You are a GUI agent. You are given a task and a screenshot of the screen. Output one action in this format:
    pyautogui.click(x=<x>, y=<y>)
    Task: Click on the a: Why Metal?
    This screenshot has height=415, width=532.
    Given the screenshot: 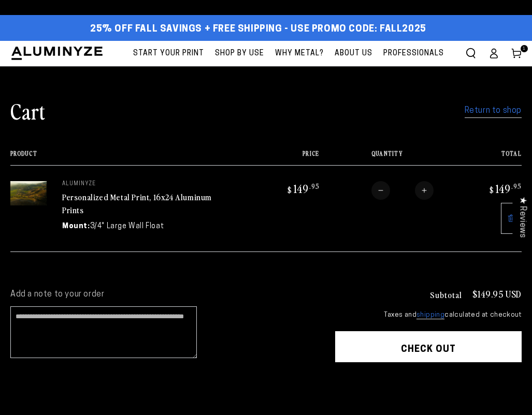 What is the action you would take?
    pyautogui.click(x=299, y=54)
    